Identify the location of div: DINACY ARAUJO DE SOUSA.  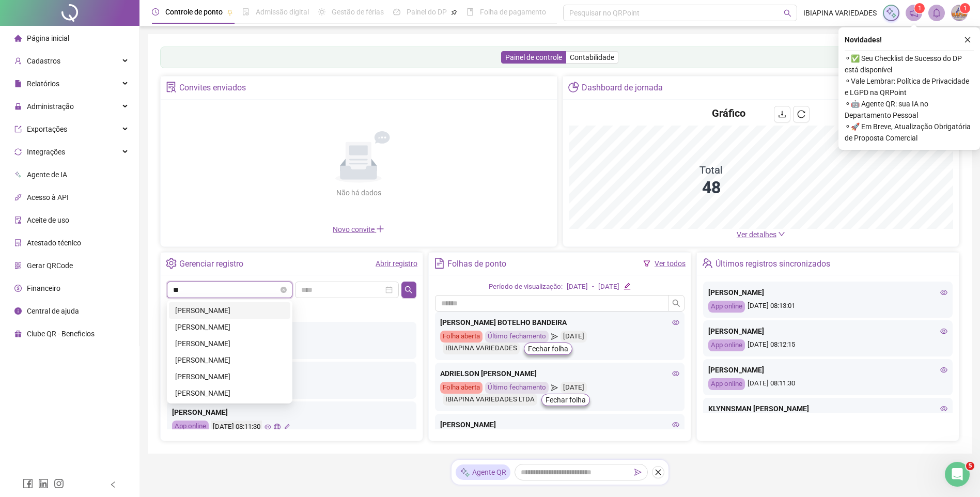
(229, 327).